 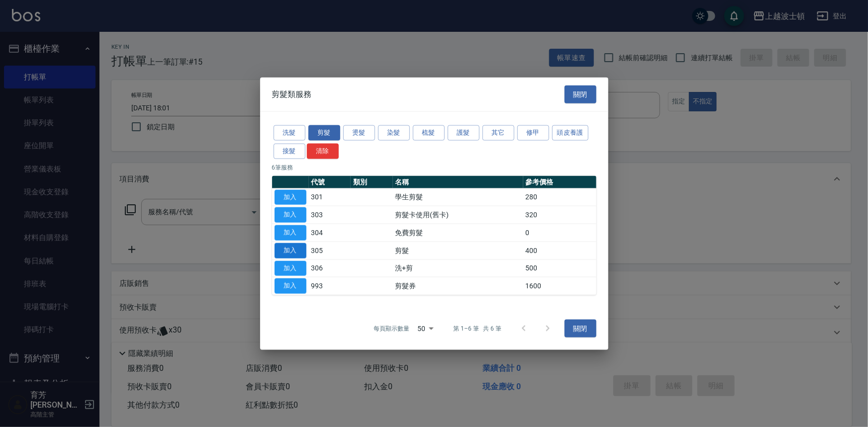 What do you see at coordinates (330, 182) in the screenshot?
I see `th: 代號` at bounding box center [330, 182].